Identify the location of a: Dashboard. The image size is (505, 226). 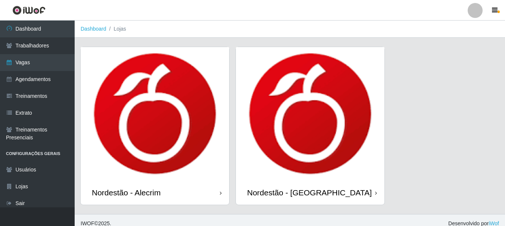
(93, 29).